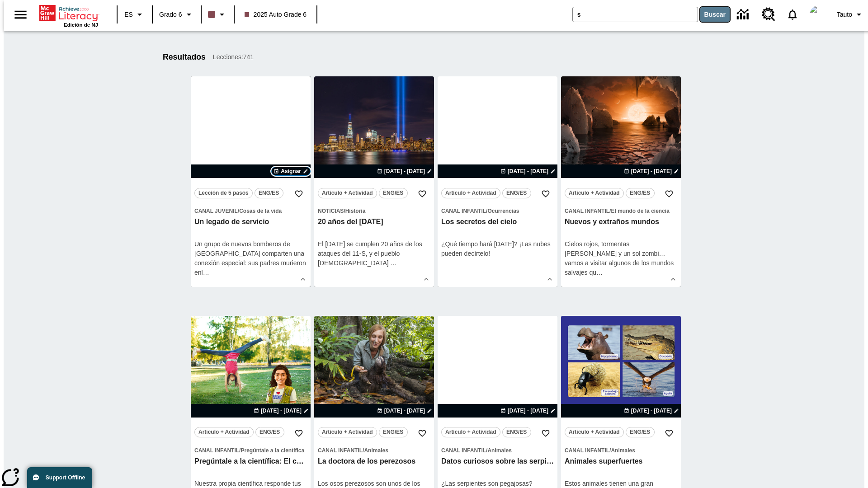 The width and height of the screenshot is (868, 488). Describe the element at coordinates (355, 211) in the screenshot. I see `span: Historia` at that location.